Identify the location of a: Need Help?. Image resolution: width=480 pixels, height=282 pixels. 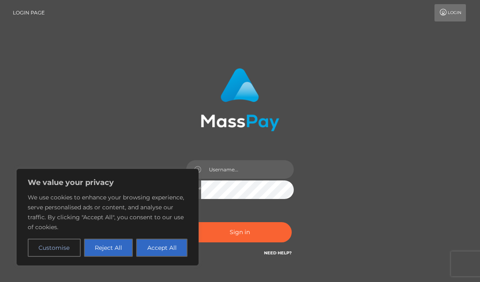
(277, 253).